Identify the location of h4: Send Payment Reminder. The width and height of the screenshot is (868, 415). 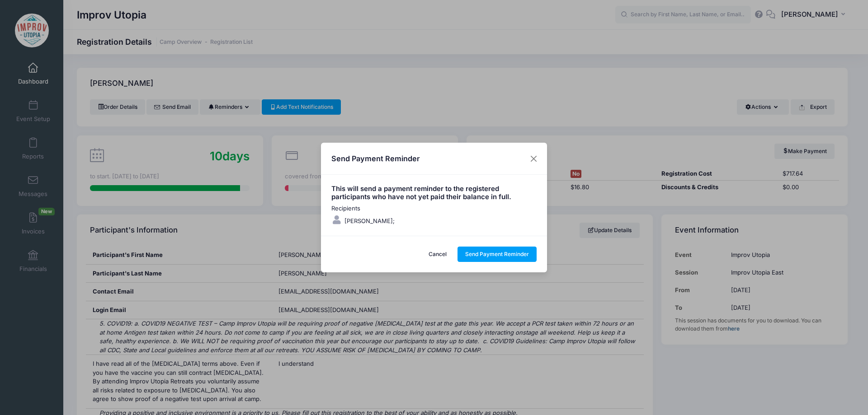
(375, 158).